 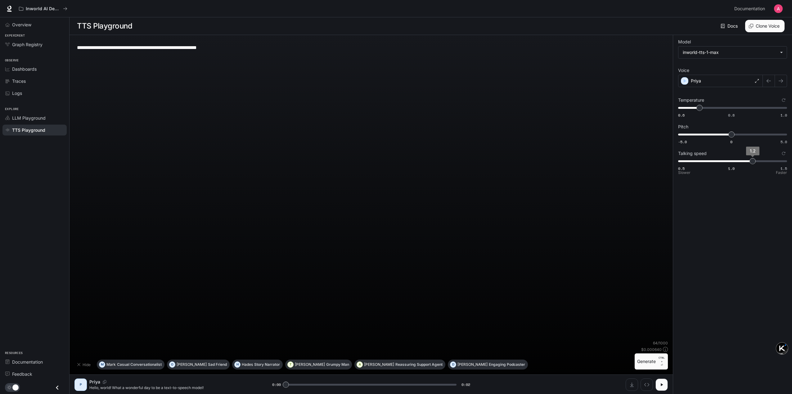 I want to click on button: Clone Voice, so click(x=765, y=26).